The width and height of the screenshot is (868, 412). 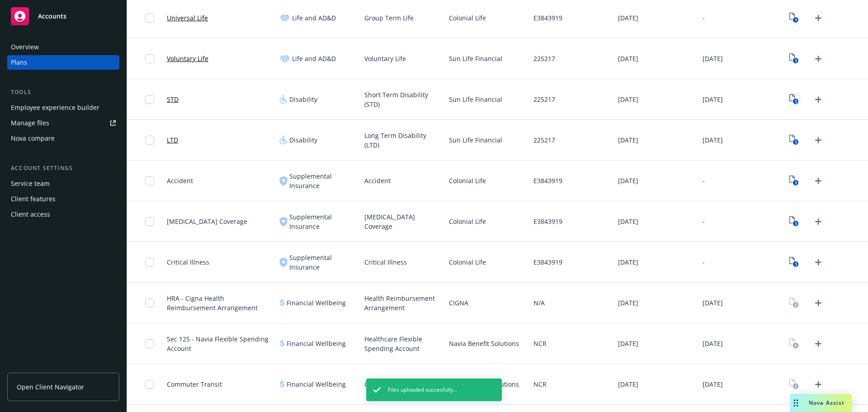 What do you see at coordinates (63, 92) in the screenshot?
I see `div: Tools` at bounding box center [63, 92].